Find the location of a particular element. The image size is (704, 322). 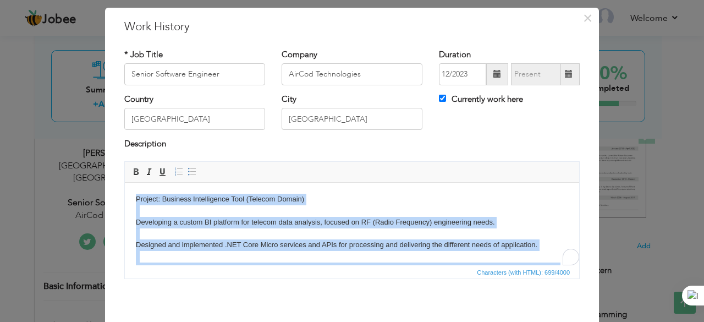

a: Insert/Remove Numbered List is located at coordinates (179, 172).